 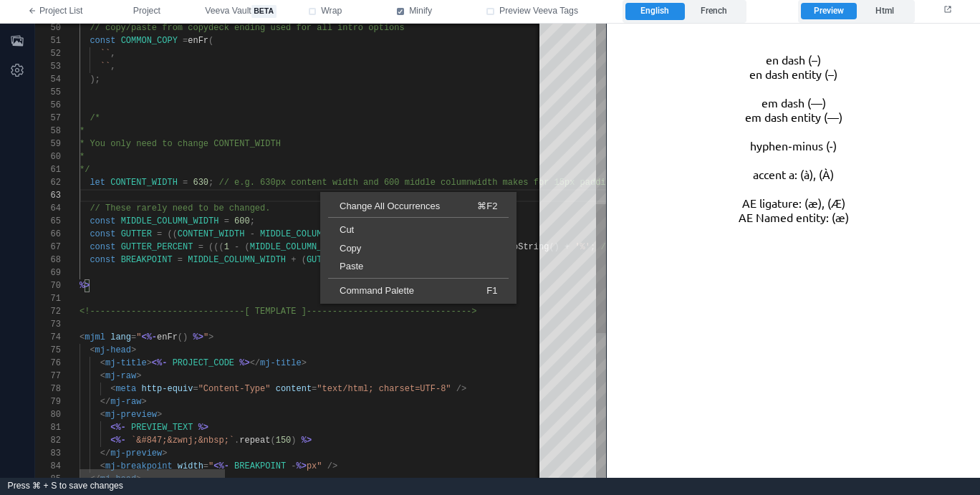 What do you see at coordinates (102, 248) in the screenshot?
I see `span: const` at bounding box center [102, 248].